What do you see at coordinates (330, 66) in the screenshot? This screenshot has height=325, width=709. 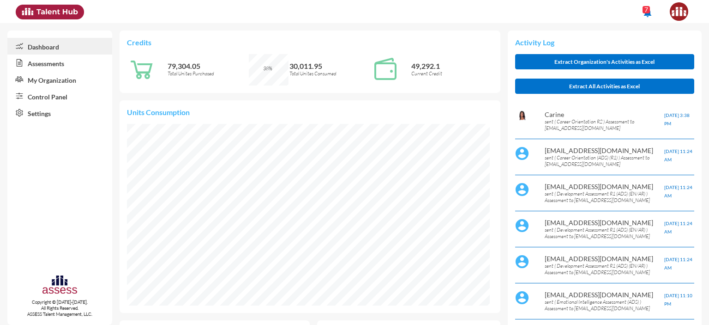 I see `p: 30,011.95` at bounding box center [330, 66].